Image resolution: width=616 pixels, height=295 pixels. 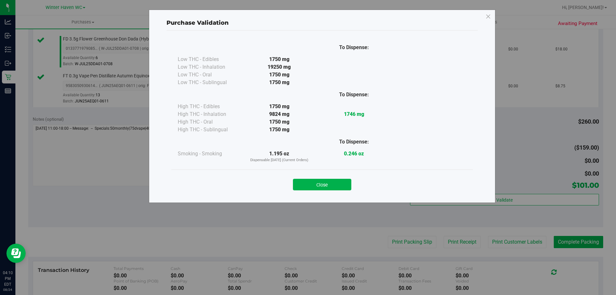 What do you see at coordinates (210, 67) in the screenshot?
I see `div: Low THC - Inhalation` at bounding box center [210, 67].